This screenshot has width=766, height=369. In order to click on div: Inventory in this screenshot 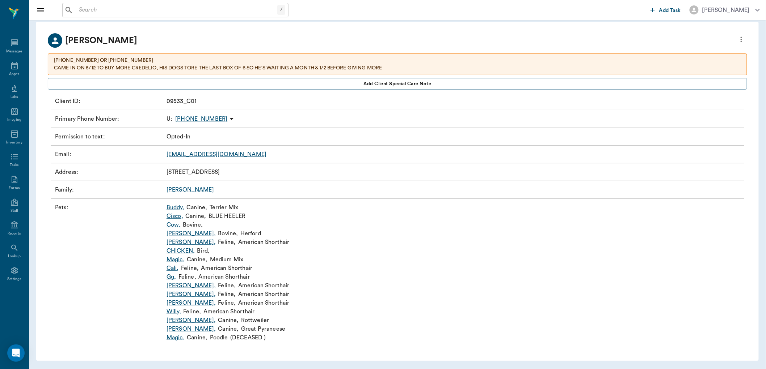, I will do `click(14, 143)`.